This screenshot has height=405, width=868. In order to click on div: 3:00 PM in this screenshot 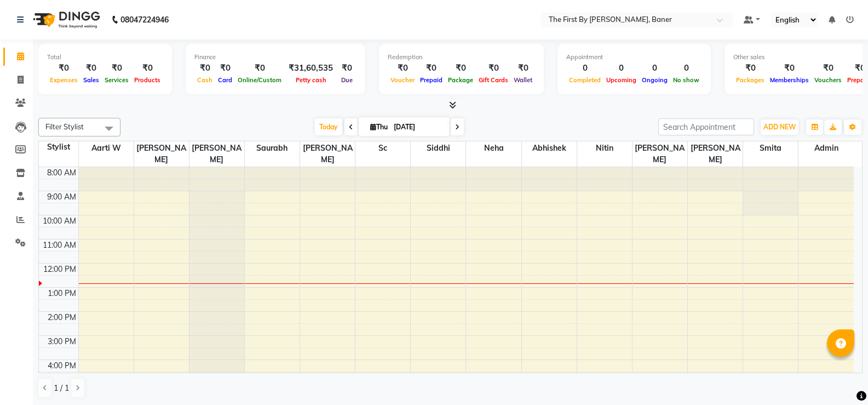, I will do `click(62, 341)`.